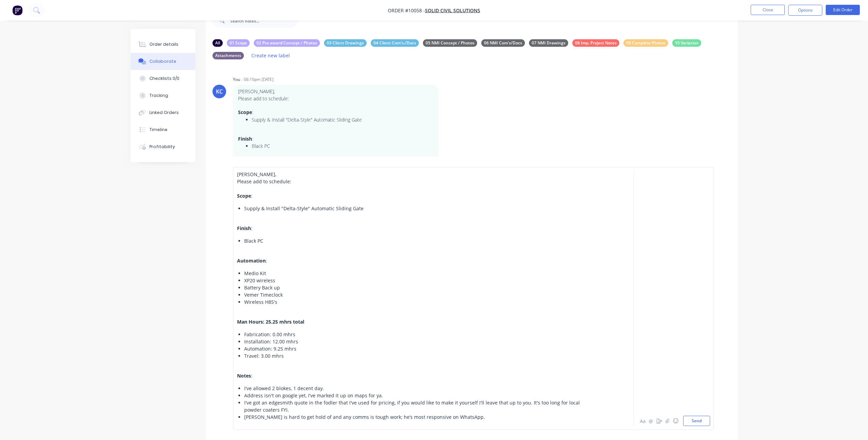 The image size is (868, 440). What do you see at coordinates (163, 61) in the screenshot?
I see `button: Collaborate` at bounding box center [163, 61].